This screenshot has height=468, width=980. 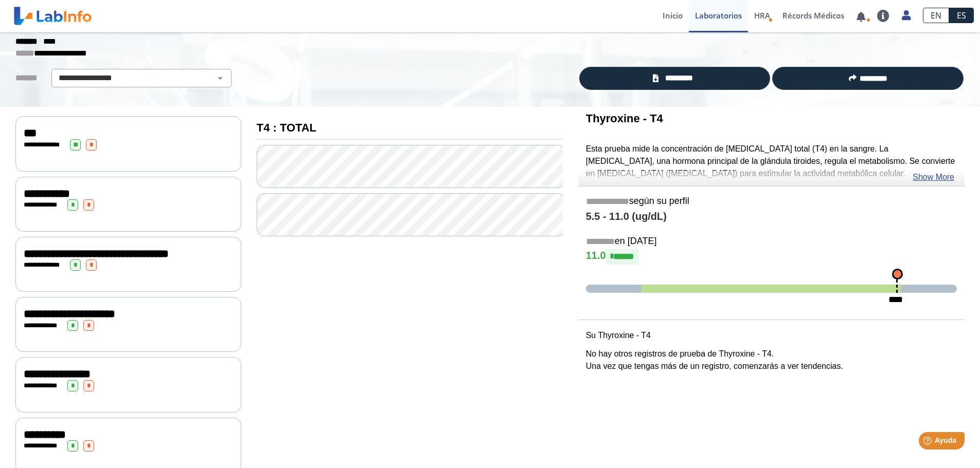 What do you see at coordinates (961, 15) in the screenshot?
I see `a: ES` at bounding box center [961, 15].